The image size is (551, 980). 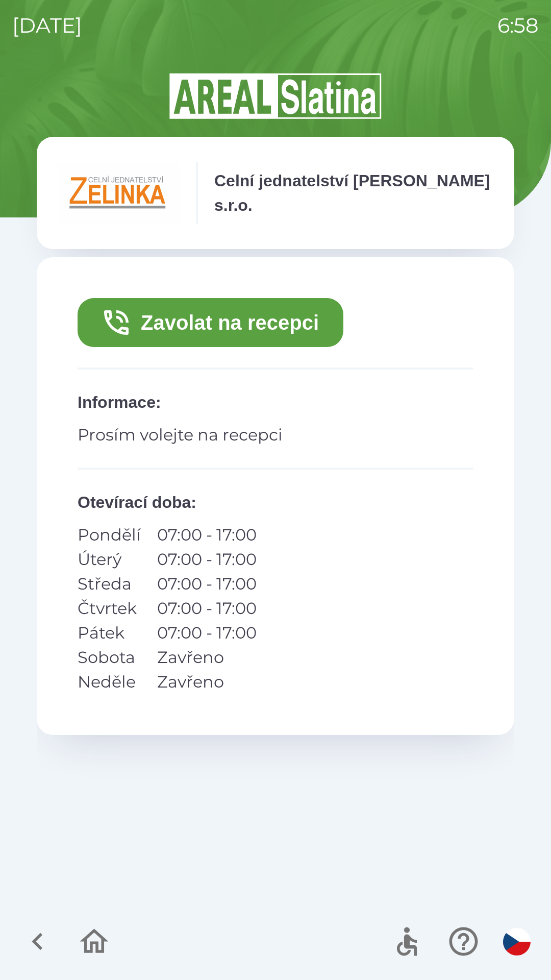 What do you see at coordinates (276, 435) in the screenshot?
I see `p: Prosím volejte na recepci` at bounding box center [276, 435].